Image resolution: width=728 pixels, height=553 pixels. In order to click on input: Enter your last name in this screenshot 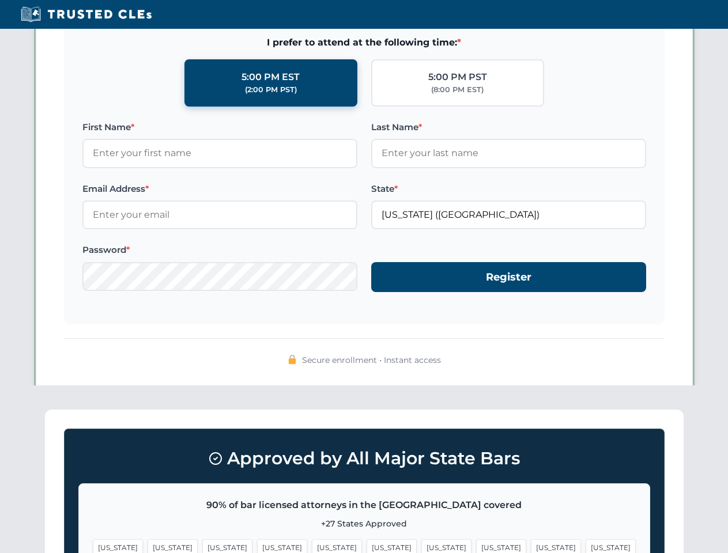, I will do `click(508, 153)`.